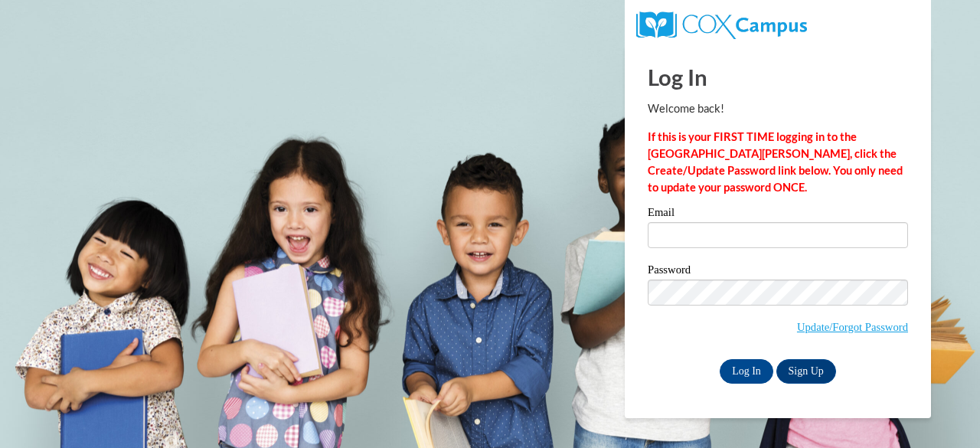 Image resolution: width=980 pixels, height=448 pixels. Describe the element at coordinates (721, 24) in the screenshot. I see `a: COX Campus` at that location.